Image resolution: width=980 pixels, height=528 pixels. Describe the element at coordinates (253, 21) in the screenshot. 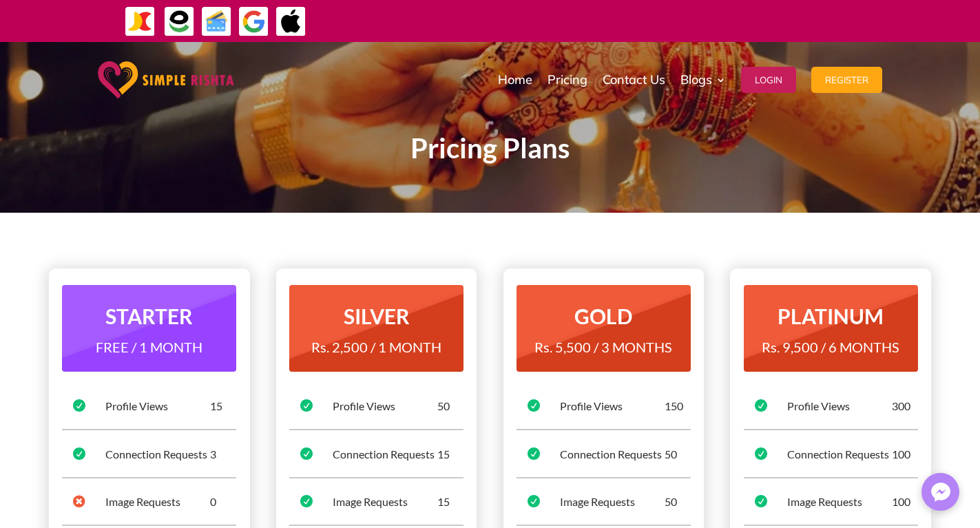

I see `img: GooglePay-icon` at that location.